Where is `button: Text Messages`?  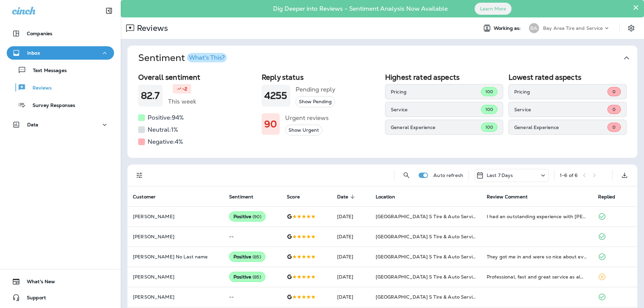 button: Text Messages is located at coordinates (60, 70).